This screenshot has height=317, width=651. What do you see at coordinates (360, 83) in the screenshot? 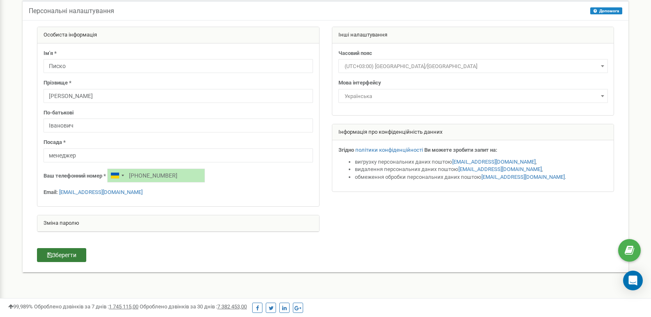
I see `label: Мова інтерфейсу` at bounding box center [360, 83].